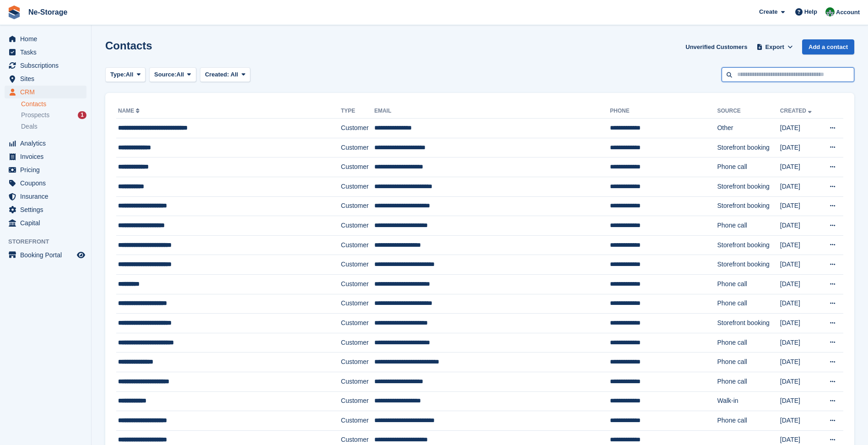 Image resolution: width=868 pixels, height=445 pixels. Describe the element at coordinates (54, 126) in the screenshot. I see `a: Deals` at that location.